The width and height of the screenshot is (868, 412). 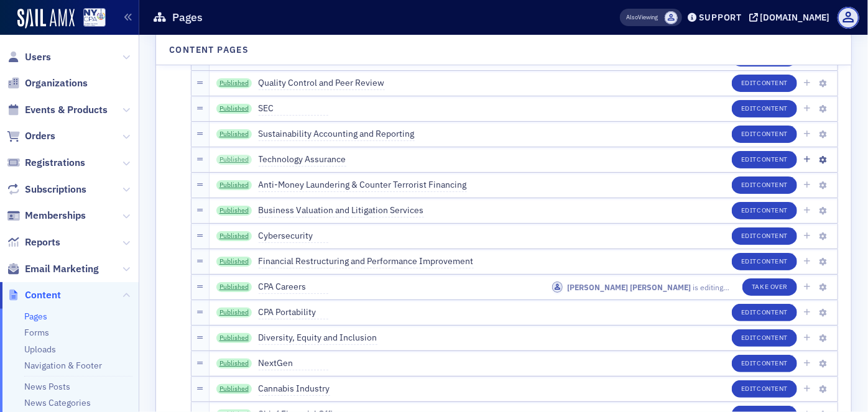 I want to click on span: Registrations, so click(x=55, y=163).